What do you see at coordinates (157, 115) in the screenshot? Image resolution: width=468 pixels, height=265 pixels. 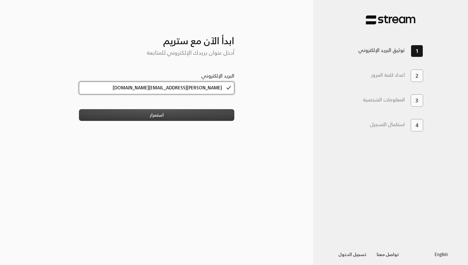 I see `button: استمرار` at bounding box center [157, 115].